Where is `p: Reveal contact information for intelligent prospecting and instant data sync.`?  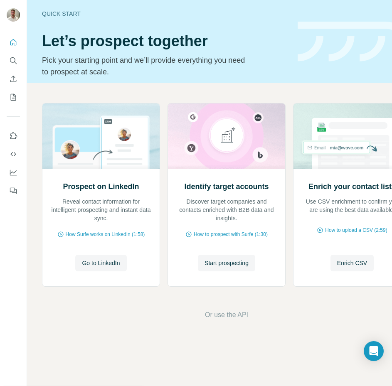
p: Reveal contact information for intelligent prospecting and instant data sync. is located at coordinates (101, 210).